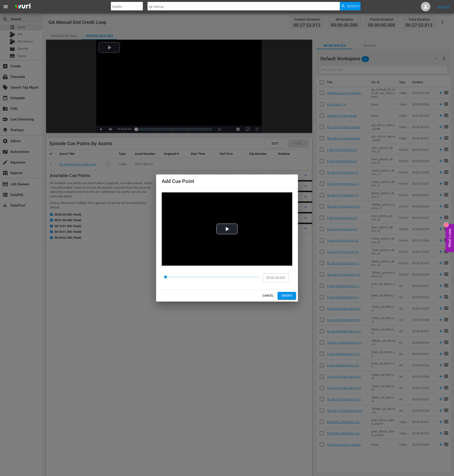  Describe the element at coordinates (227, 229) in the screenshot. I see `div: Video Player` at that location.